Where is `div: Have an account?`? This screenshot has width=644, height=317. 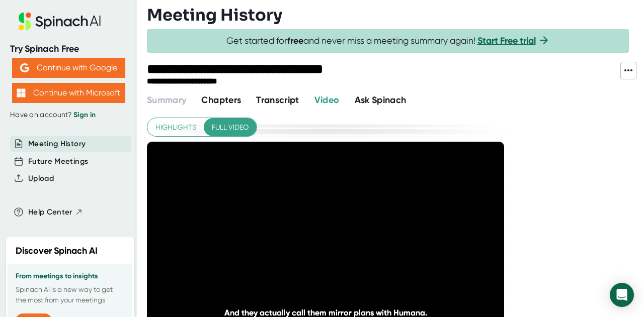
div: Have an account? is located at coordinates (68, 115).